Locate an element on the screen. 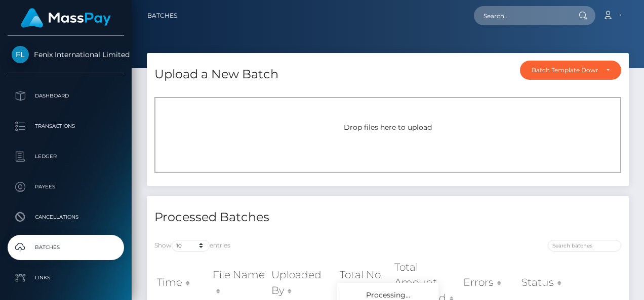 This screenshot has height=300, width=644. a: Transactions is located at coordinates (65, 126).